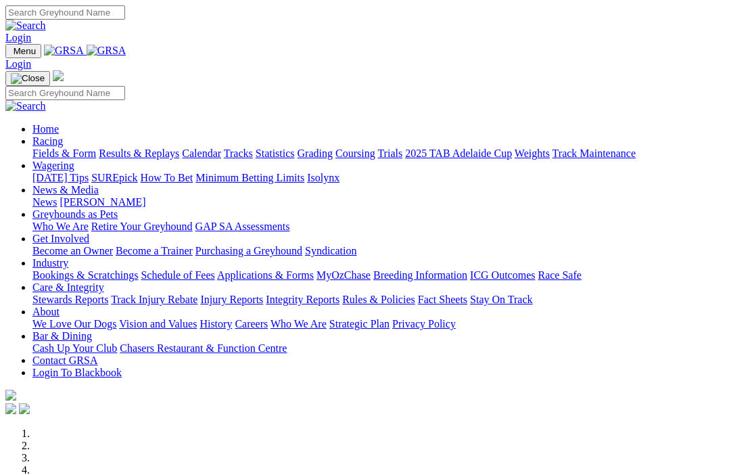 Image resolution: width=752 pixels, height=475 pixels. I want to click on a: Trials, so click(390, 153).